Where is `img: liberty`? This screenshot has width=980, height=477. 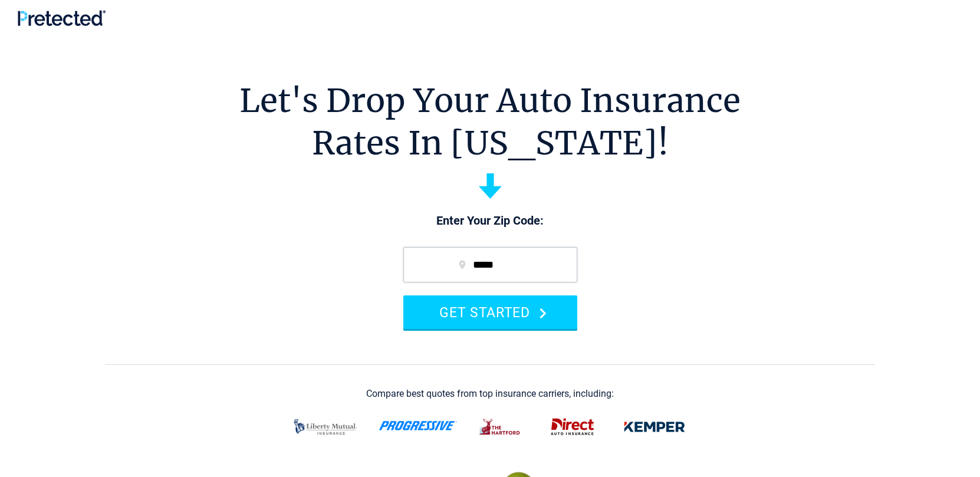
img: liberty is located at coordinates (325, 427).